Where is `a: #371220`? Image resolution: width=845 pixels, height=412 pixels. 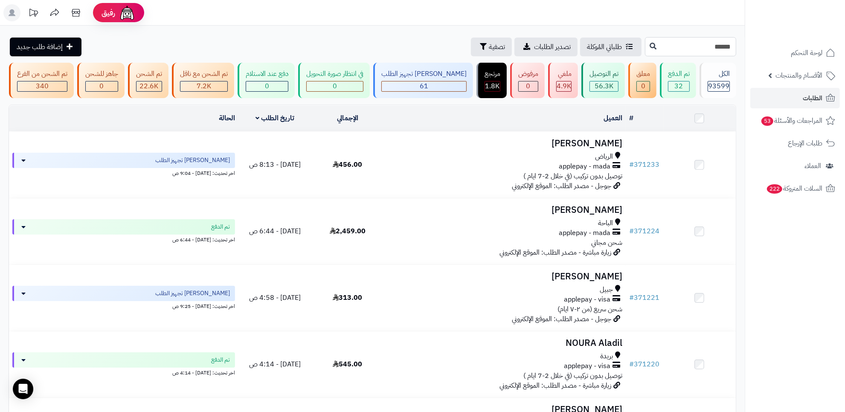 a: #371220 is located at coordinates (644, 364).